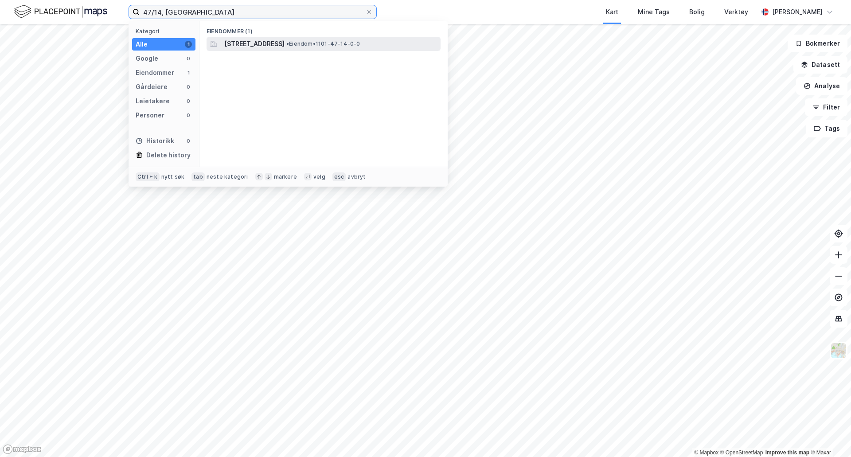 This screenshot has width=851, height=457. I want to click on div: Mine Tags, so click(654, 12).